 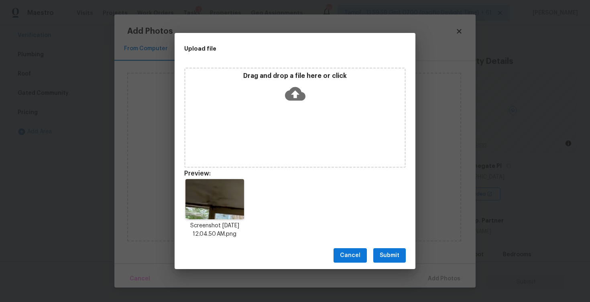 I want to click on p: Drag and drop a file here or click, so click(x=295, y=76).